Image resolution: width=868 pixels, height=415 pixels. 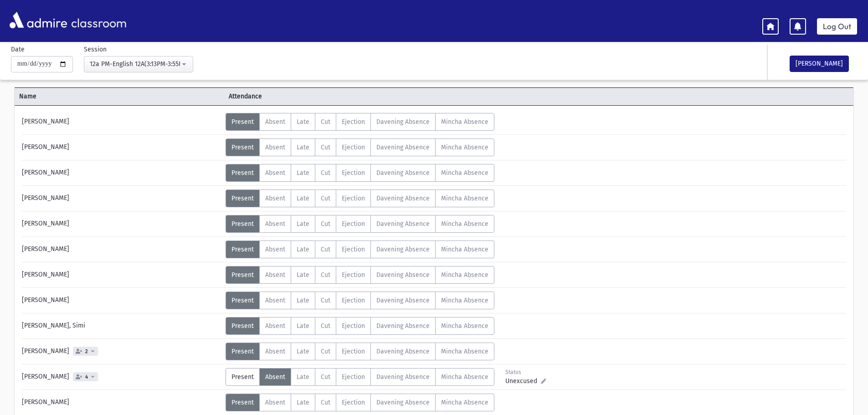 What do you see at coordinates (135, 64) in the screenshot?
I see `div: 12a PM-English 12A(3:13PM-3:55PM)` at bounding box center [135, 64].